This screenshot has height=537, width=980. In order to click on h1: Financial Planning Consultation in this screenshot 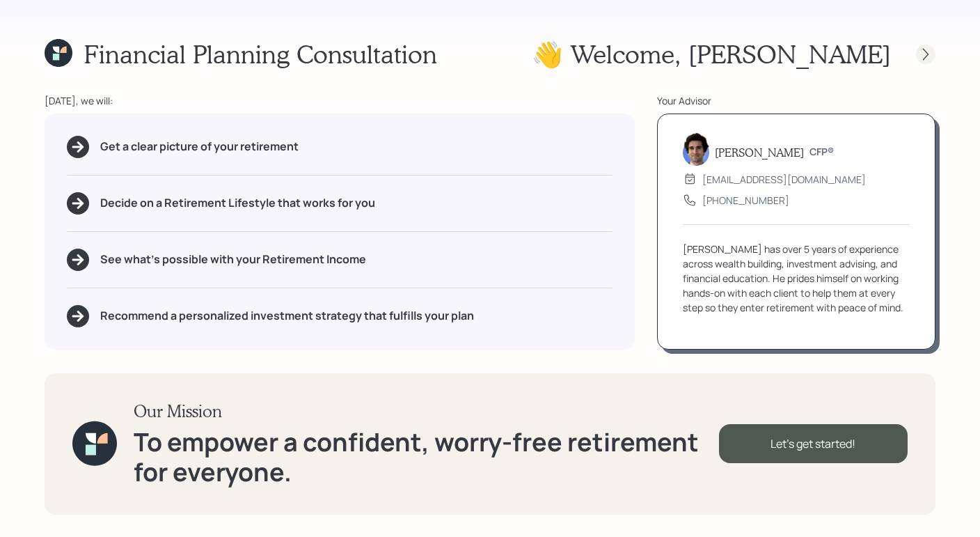, I will do `click(260, 54)`.